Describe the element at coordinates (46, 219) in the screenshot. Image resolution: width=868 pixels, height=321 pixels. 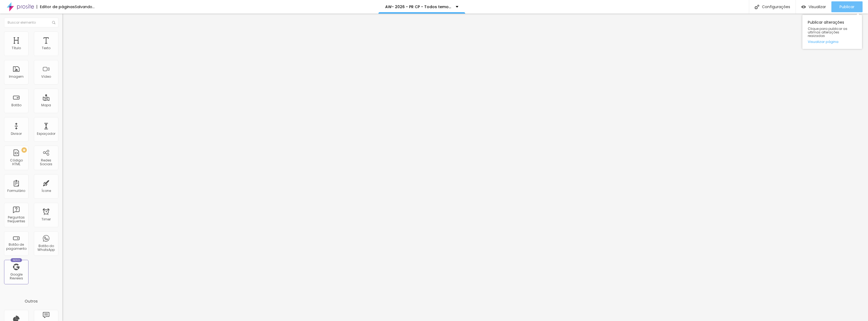
I see `div: Timer` at that location.